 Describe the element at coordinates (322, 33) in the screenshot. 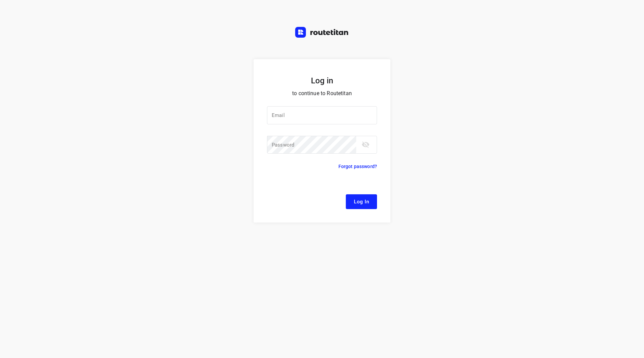

I see `img: Routetitan` at that location.